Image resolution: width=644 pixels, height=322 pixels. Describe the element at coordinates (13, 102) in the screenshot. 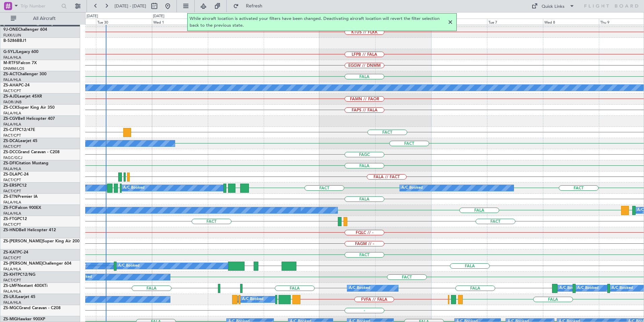

I see `a: FAOR/JNB` at that location.